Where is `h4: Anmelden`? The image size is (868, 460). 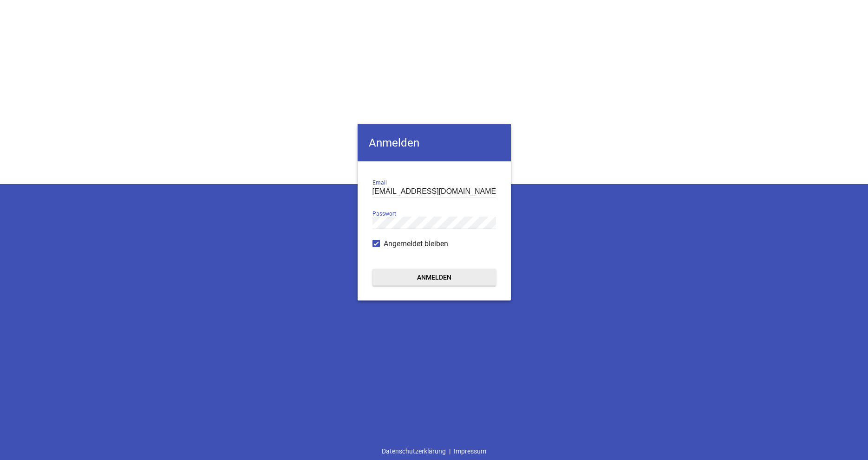
h4: Anmelden is located at coordinates (434, 143).